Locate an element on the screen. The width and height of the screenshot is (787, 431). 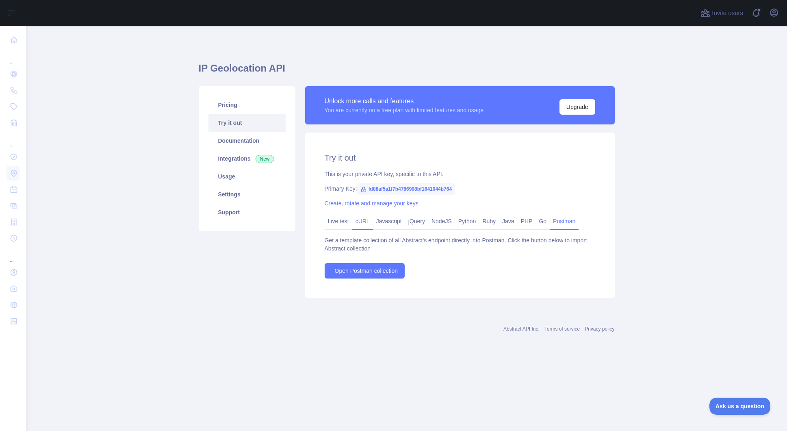
a: Open Postman collection is located at coordinates (365, 271).